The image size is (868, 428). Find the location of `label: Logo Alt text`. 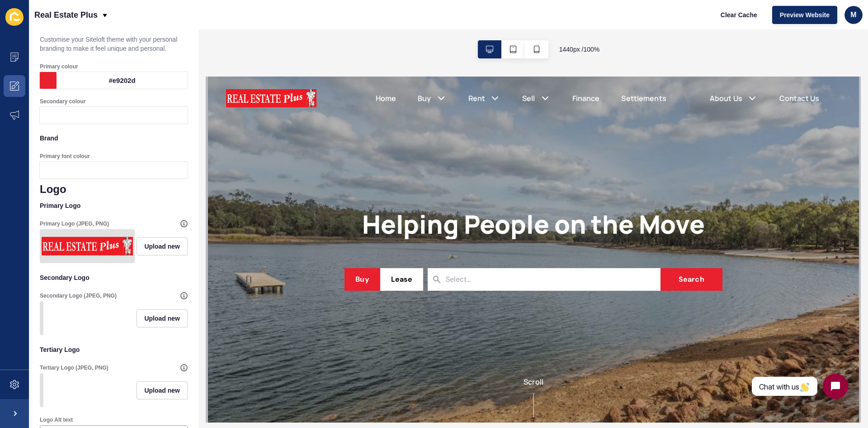

label: Logo Alt text is located at coordinates (56, 419).